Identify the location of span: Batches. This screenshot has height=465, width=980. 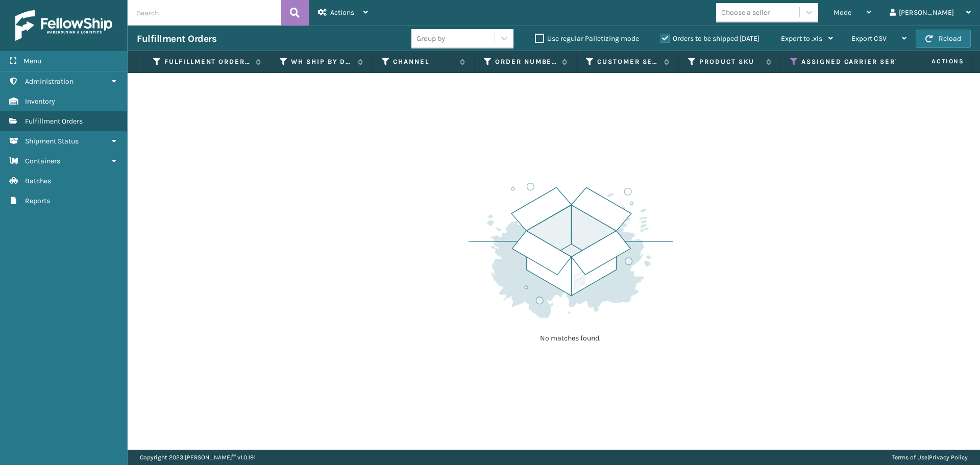
(38, 181).